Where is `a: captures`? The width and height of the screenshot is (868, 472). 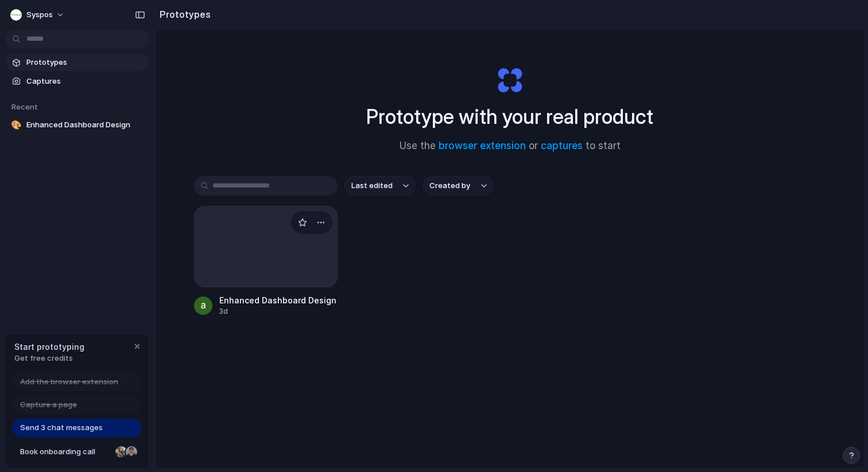
a: captures is located at coordinates (561, 146).